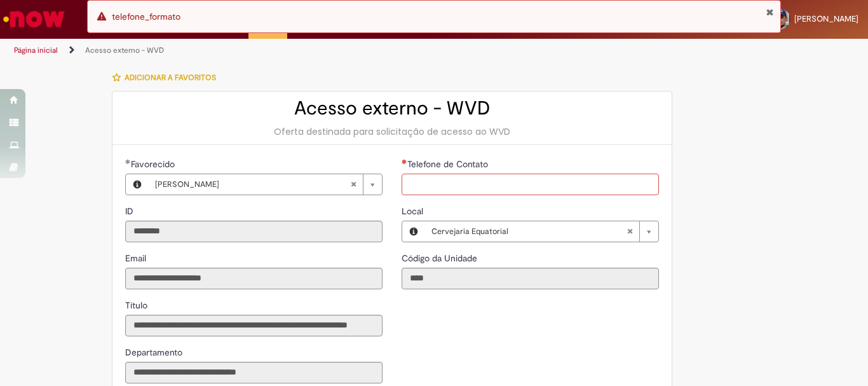  I want to click on span: Necessários, so click(404, 161).